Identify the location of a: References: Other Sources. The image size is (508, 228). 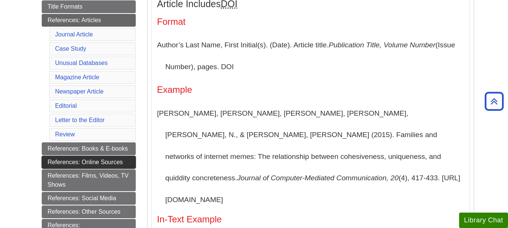
(89, 212).